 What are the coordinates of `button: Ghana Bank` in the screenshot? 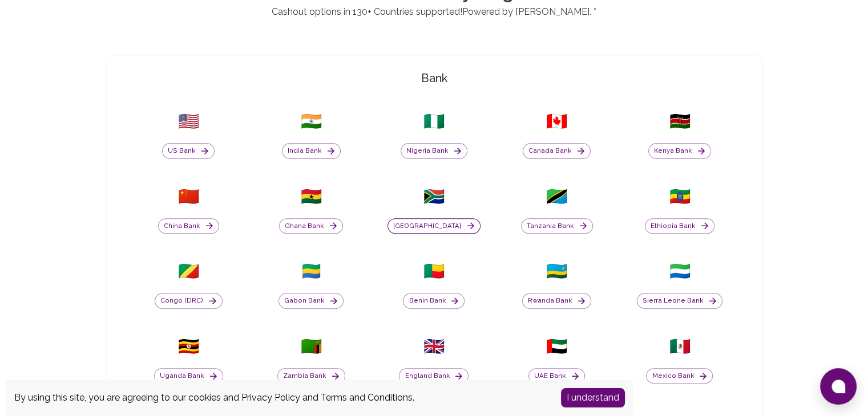 It's located at (311, 226).